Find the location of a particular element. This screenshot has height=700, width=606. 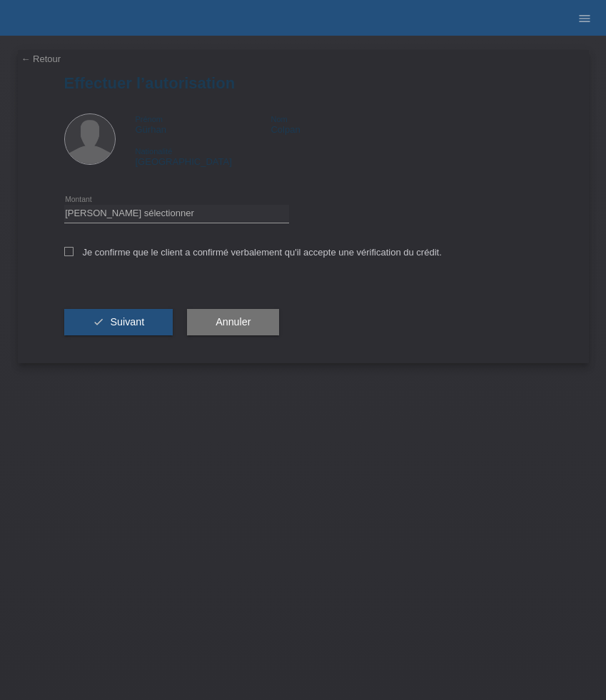

button: check Suivant is located at coordinates (119, 323).